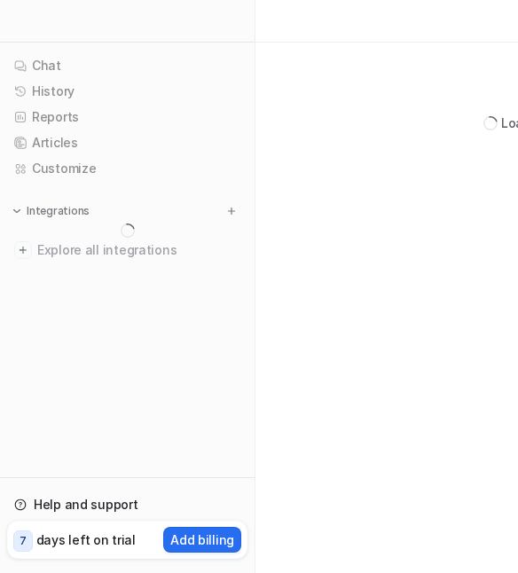 Image resolution: width=518 pixels, height=573 pixels. Describe the element at coordinates (23, 541) in the screenshot. I see `p: 7` at that location.